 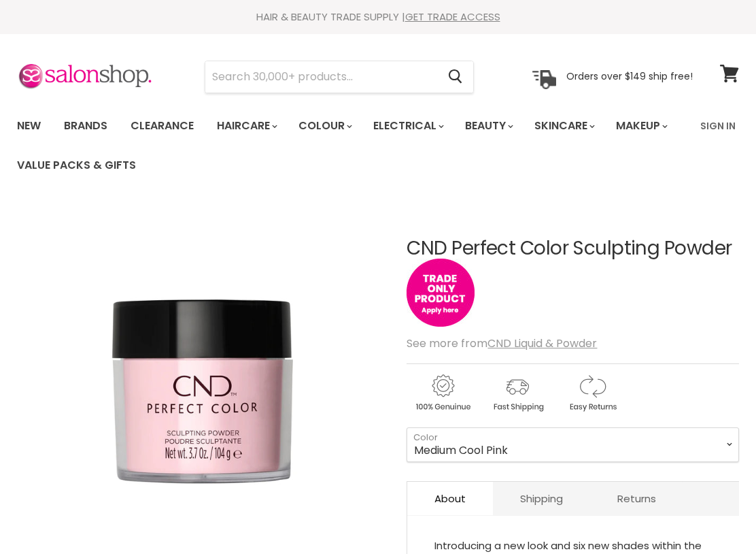 I want to click on form: Product, so click(x=340, y=77).